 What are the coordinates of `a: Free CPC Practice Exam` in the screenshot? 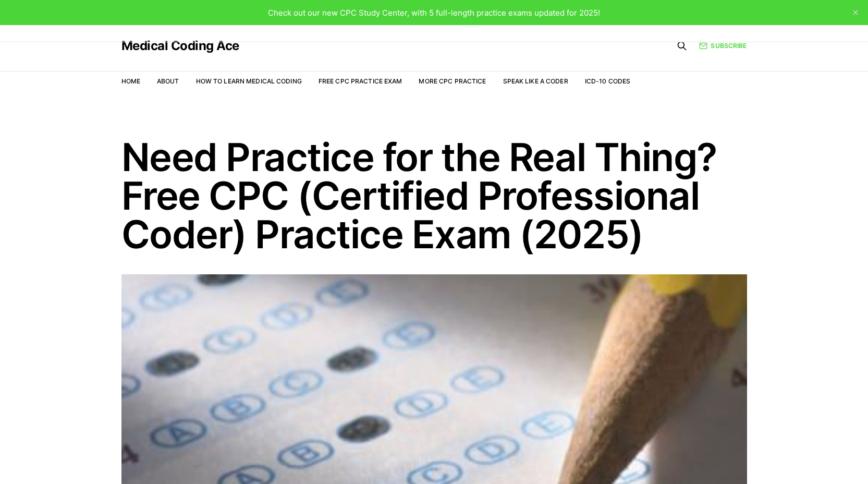 It's located at (360, 81).